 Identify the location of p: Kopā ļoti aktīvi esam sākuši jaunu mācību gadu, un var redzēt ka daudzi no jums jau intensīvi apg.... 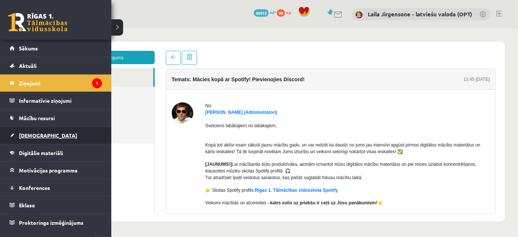
(318, 117).